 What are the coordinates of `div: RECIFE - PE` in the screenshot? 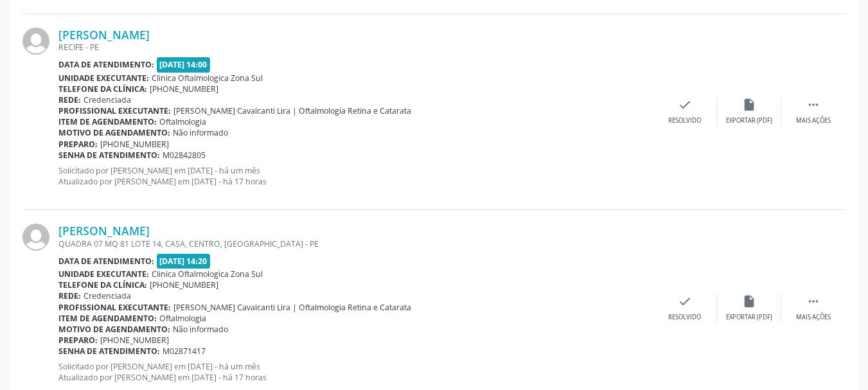 It's located at (355, 46).